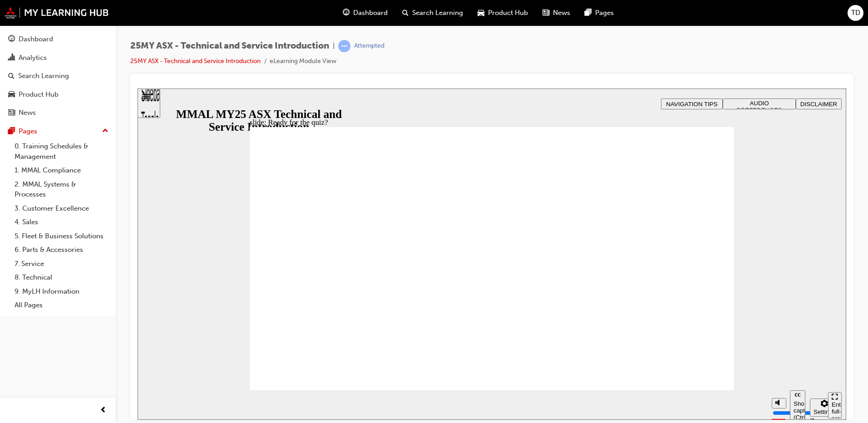 The height and width of the screenshot is (423, 868). Describe the element at coordinates (681, 16) in the screenshot. I see `button: DISCLAIMER` at that location.